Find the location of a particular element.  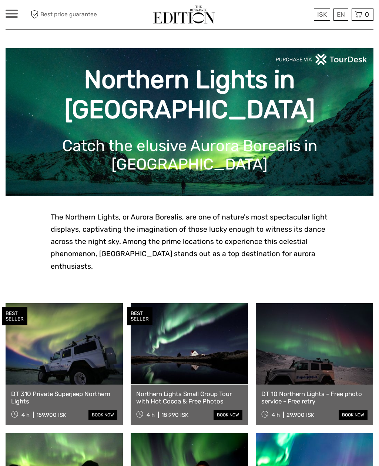

div: EN is located at coordinates (341, 14).